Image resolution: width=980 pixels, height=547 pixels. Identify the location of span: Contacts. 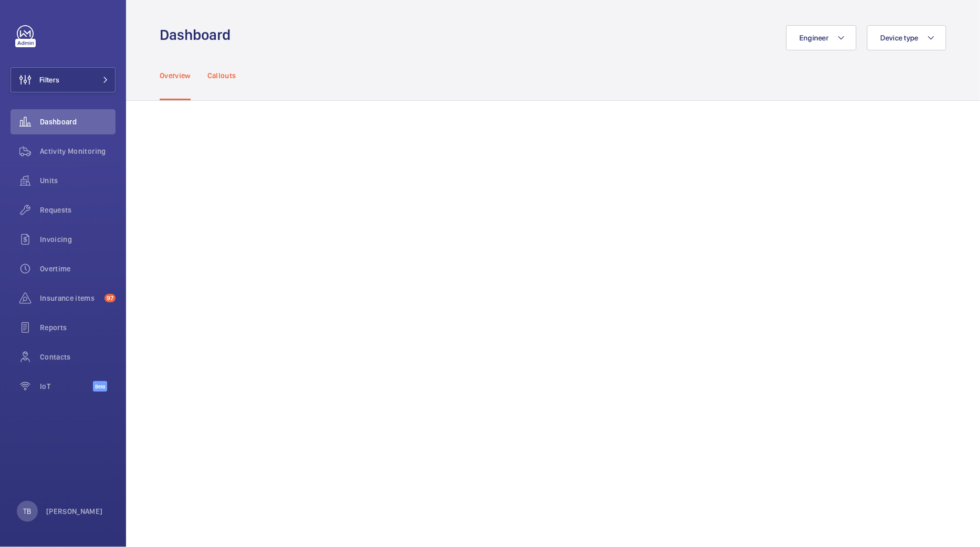
(78, 357).